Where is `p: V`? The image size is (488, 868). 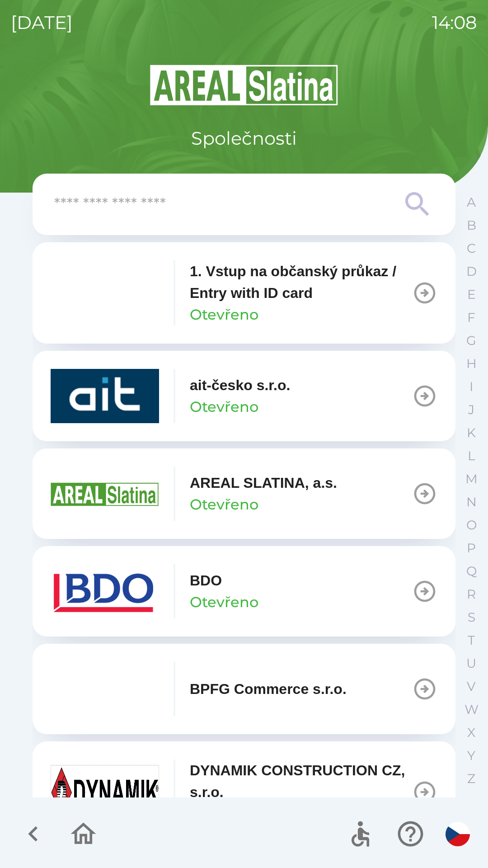
p: V is located at coordinates (471, 687).